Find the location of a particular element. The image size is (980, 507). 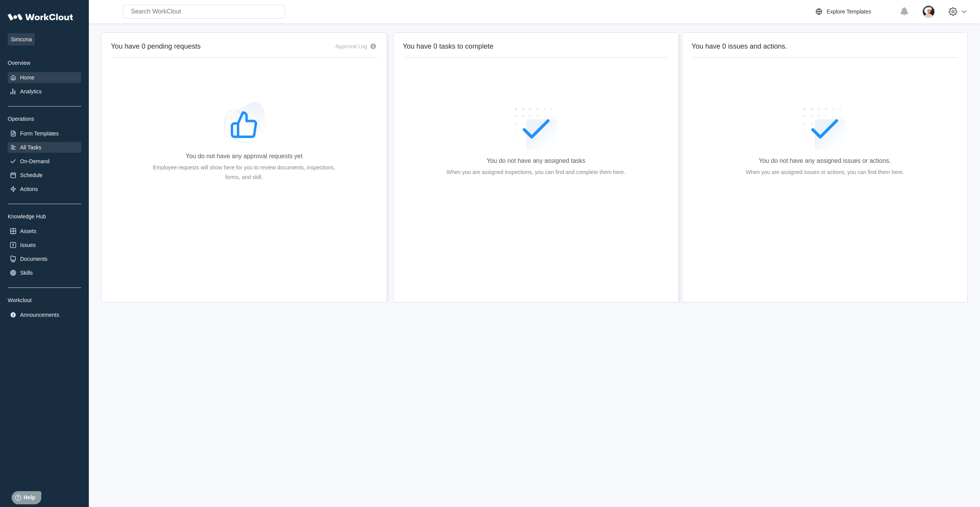

div: When you are assigned issues or actions, you can find them here. is located at coordinates (824, 172).